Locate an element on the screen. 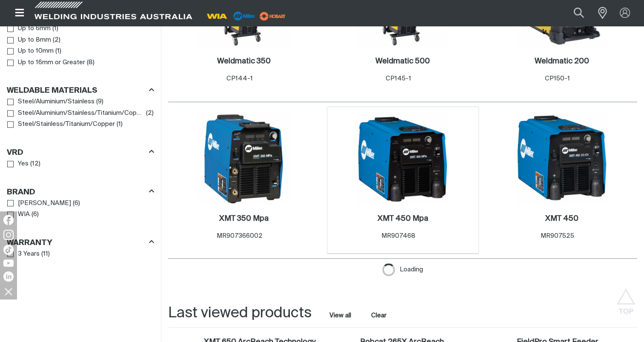 The height and width of the screenshot is (342, 644). a: Steel/Stainless/Titanium/Copper is located at coordinates (61, 124).